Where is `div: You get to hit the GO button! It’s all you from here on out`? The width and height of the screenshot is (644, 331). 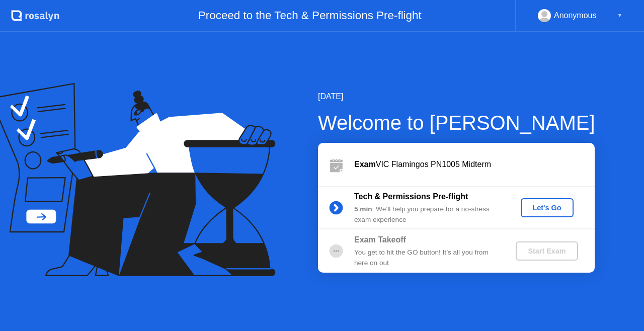
div: You get to hit the GO button! It’s all you from here on out is located at coordinates (427, 257).